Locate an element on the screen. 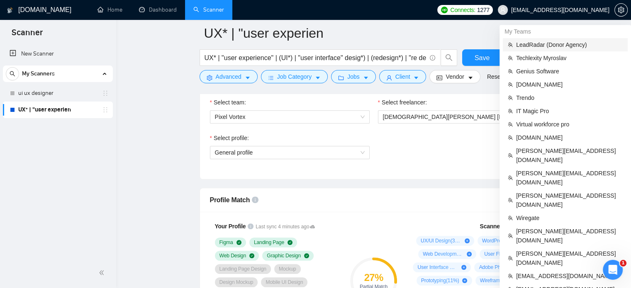 The image size is (631, 288). span: Save is located at coordinates (482, 58).